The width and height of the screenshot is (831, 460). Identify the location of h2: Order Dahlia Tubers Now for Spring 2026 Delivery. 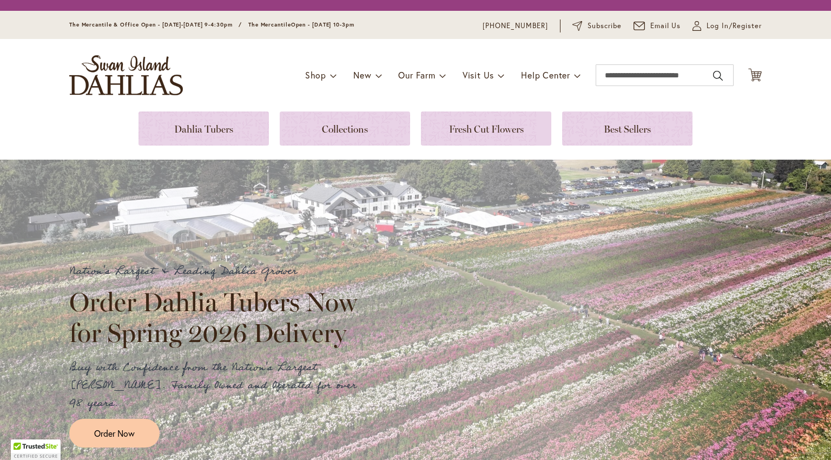
(218, 317).